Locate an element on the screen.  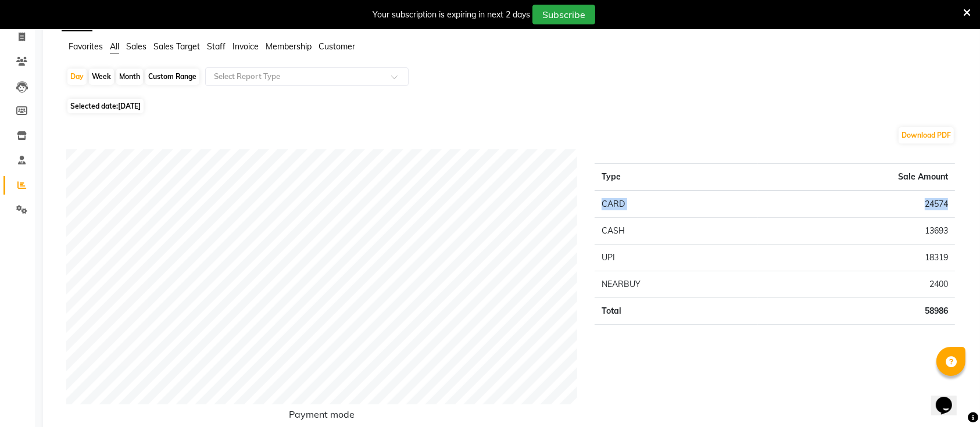
td: 2400 is located at coordinates (856, 284).